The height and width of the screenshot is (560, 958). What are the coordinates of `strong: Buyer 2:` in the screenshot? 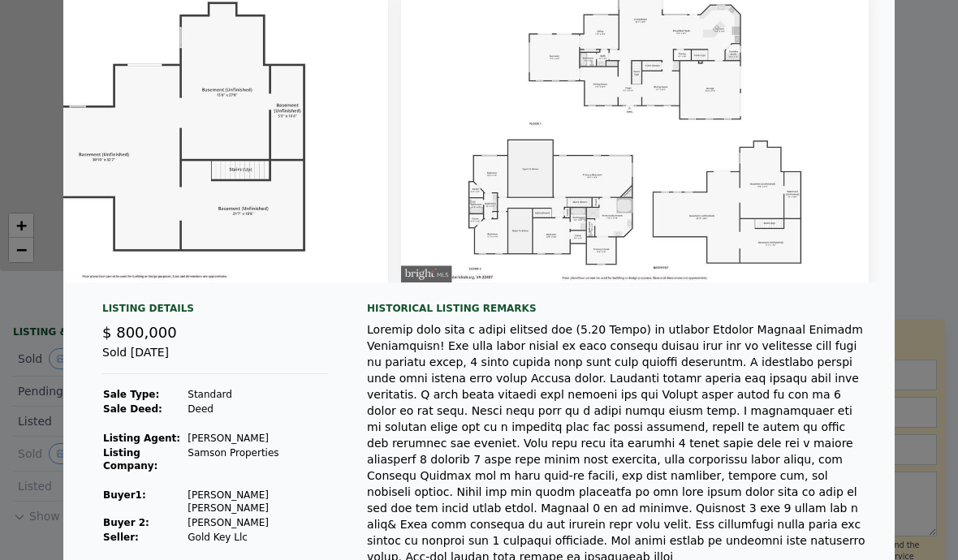 It's located at (126, 523).